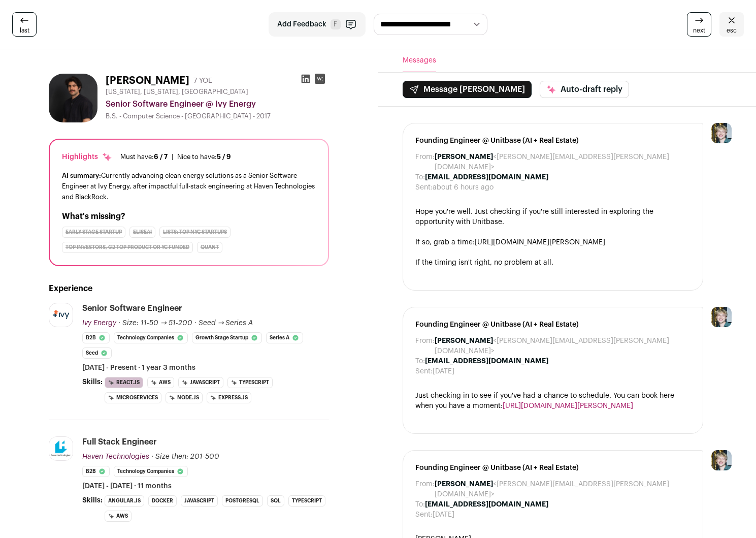 The image size is (756, 538). I want to click on li: Seed, so click(97, 353).